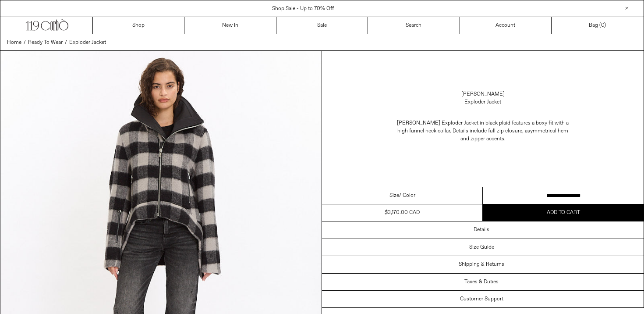 Image resolution: width=644 pixels, height=314 pixels. I want to click on a: Sale, so click(322, 26).